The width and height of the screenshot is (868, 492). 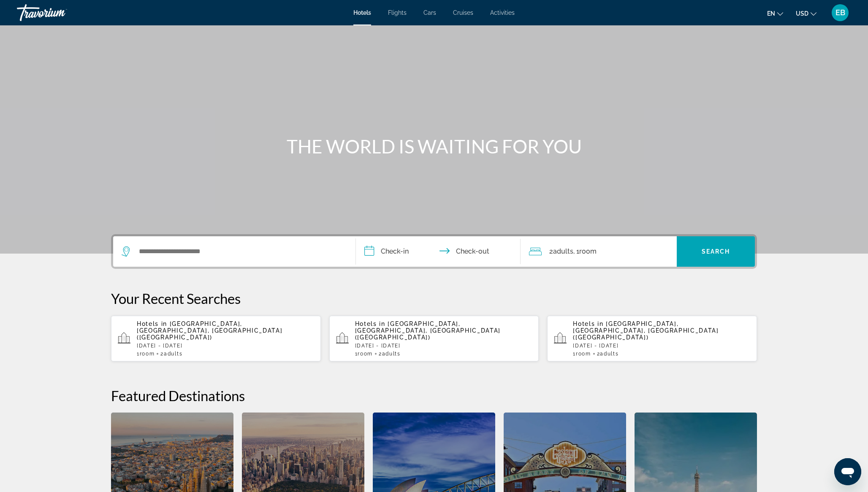 What do you see at coordinates (434, 251) in the screenshot?
I see `div: Search widget` at bounding box center [434, 251].